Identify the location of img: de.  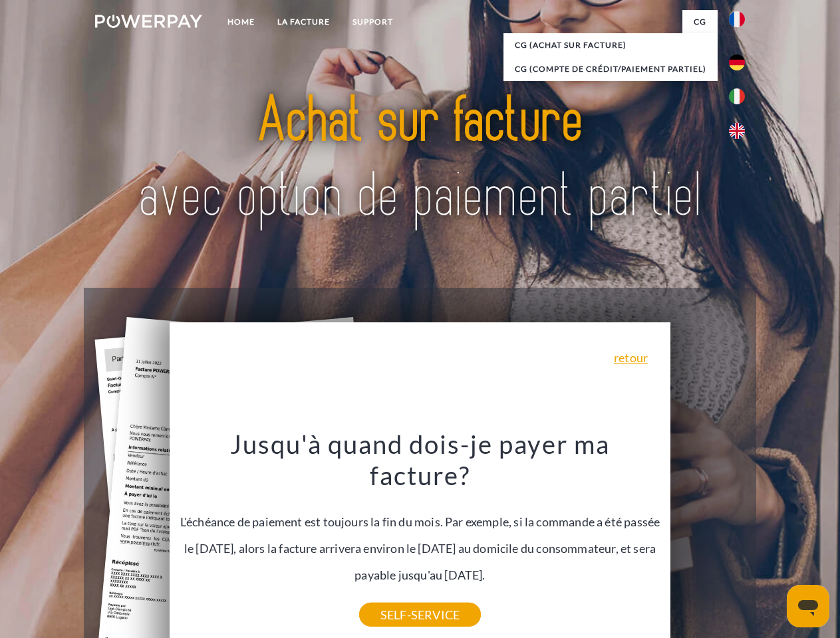
(736, 62).